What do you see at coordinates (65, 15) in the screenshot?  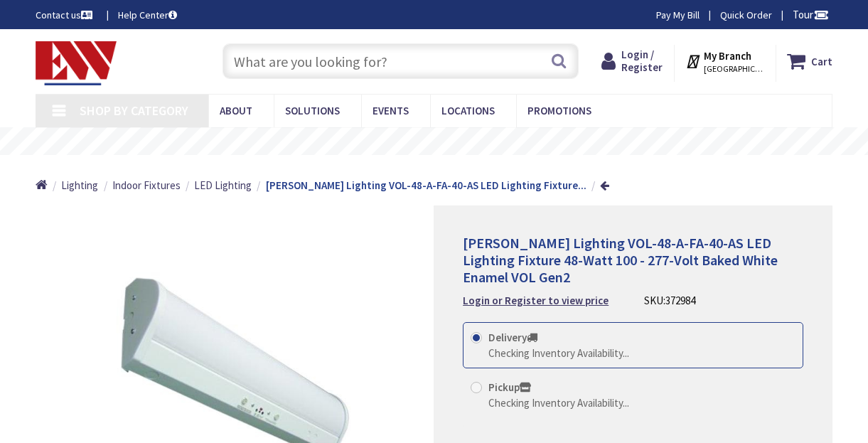 I see `a: Contact us` at bounding box center [65, 15].